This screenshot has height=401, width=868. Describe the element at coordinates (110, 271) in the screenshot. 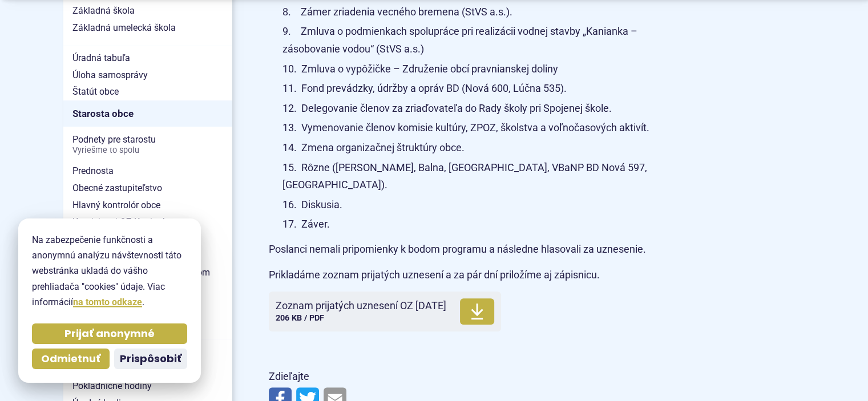

I see `p: Na zabezpečenie funkčnosti a anonymnú analýzu návštevnosti táto webstránka ukladá do vášho prehli...` at that location.